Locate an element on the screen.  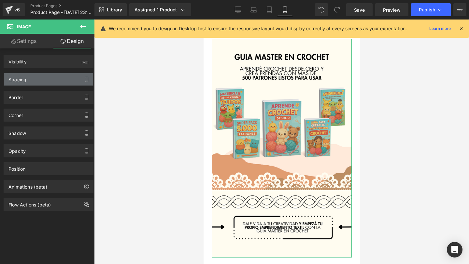
div: v6 is located at coordinates (17, 10).